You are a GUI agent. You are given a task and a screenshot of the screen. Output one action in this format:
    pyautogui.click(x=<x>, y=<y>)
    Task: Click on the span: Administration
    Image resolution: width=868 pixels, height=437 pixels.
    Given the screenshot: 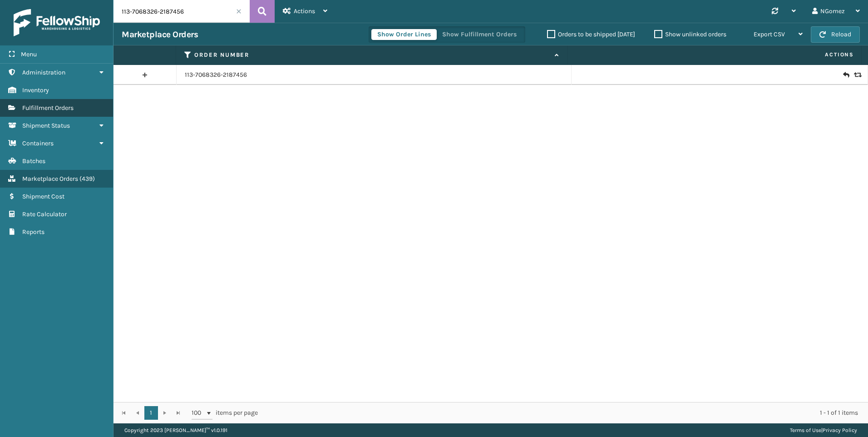 What is the action you would take?
    pyautogui.click(x=44, y=72)
    